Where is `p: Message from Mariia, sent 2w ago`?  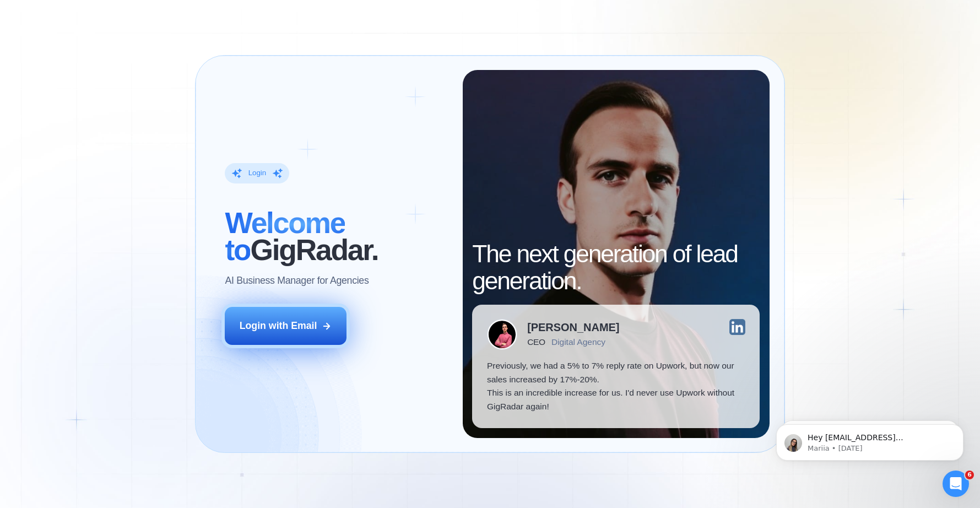
p: Message from Mariia, sent 2w ago is located at coordinates (119, 47).